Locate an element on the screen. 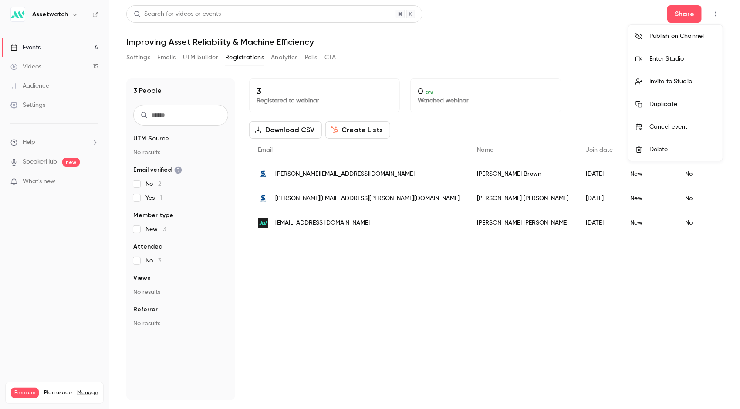 The image size is (740, 409). div: Enter Studio is located at coordinates (683, 59).